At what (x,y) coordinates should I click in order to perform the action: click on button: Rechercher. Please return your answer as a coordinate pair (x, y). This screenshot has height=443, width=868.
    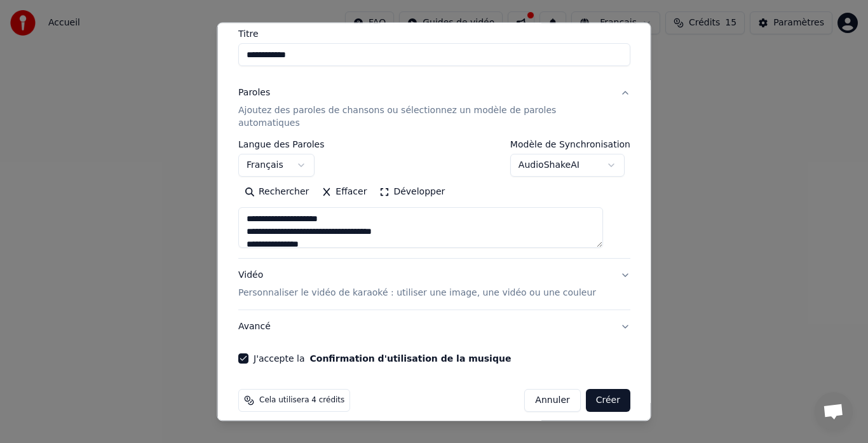
    Looking at the image, I should click on (277, 193).